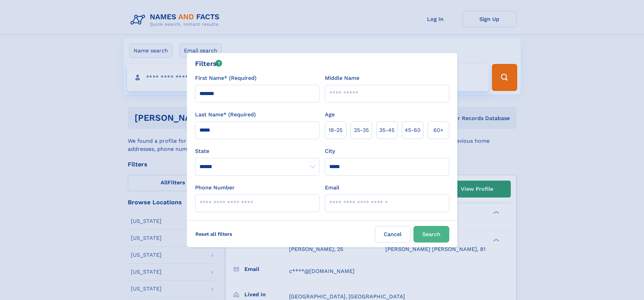  I want to click on label: Age, so click(330, 115).